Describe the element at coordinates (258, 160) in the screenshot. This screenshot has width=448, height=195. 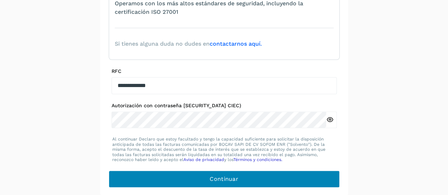
I see `a: Términos y condiciones.` at that location.